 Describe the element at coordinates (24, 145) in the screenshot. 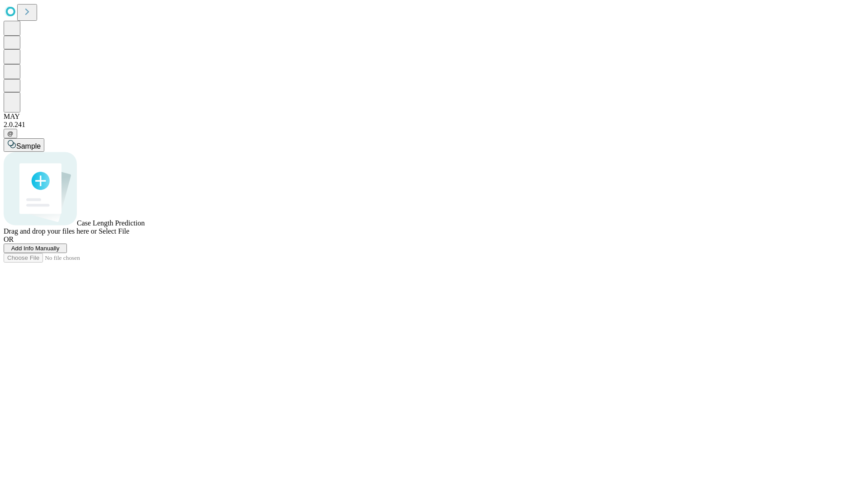

I see `button: Sample` at that location.